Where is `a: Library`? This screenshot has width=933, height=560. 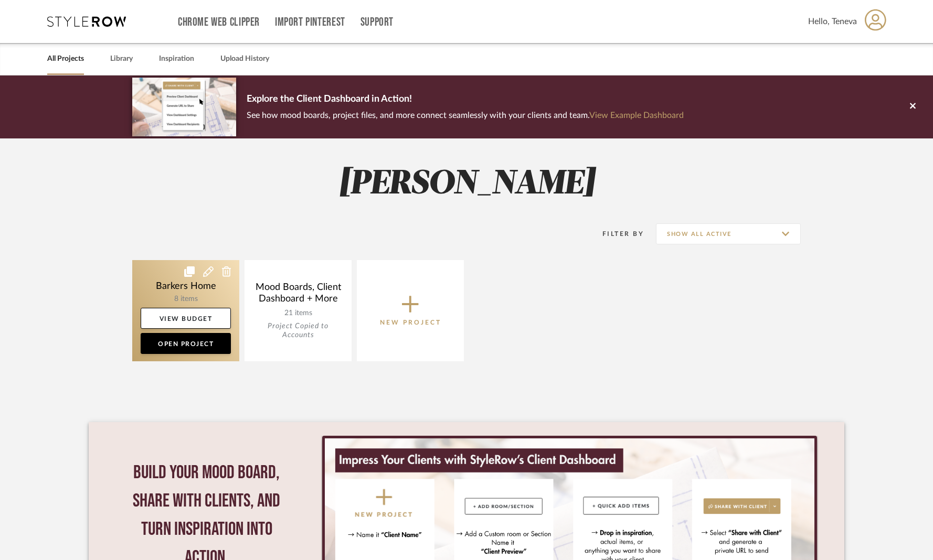 a: Library is located at coordinates (121, 59).